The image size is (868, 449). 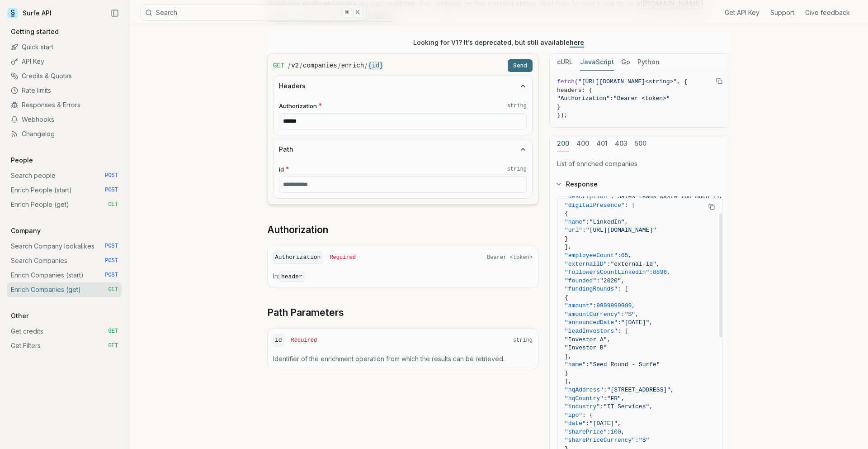 I want to click on button: Headers, so click(x=403, y=86).